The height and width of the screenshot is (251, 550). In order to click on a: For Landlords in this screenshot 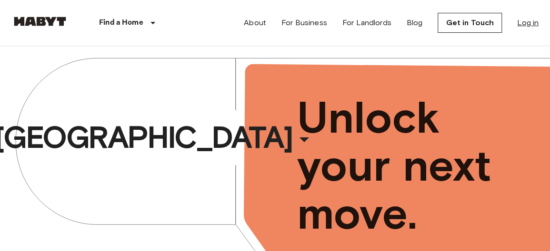, I will do `click(367, 23)`.